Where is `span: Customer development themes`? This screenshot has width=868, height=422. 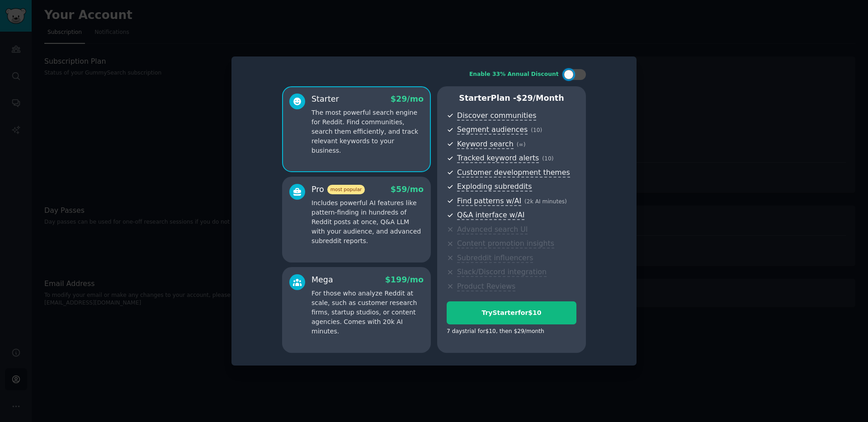 span: Customer development themes is located at coordinates (514, 173).